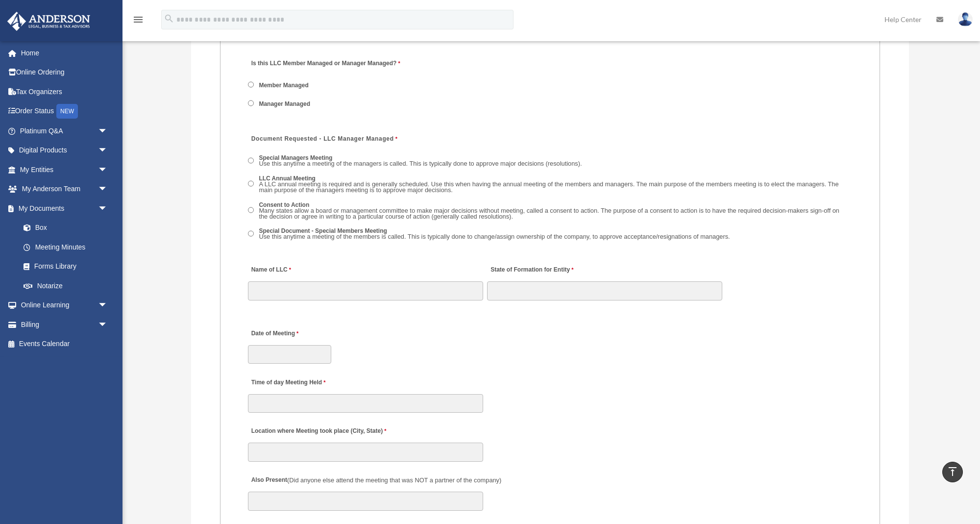  Describe the element at coordinates (68, 286) in the screenshot. I see `a: Notarize` at that location.